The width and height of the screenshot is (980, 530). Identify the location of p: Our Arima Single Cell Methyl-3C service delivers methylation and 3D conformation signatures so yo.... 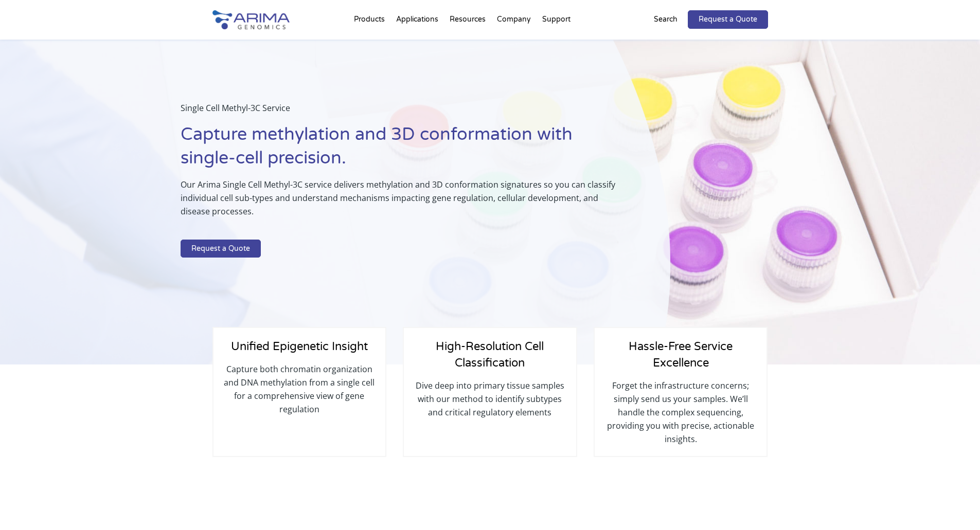
(400, 202).